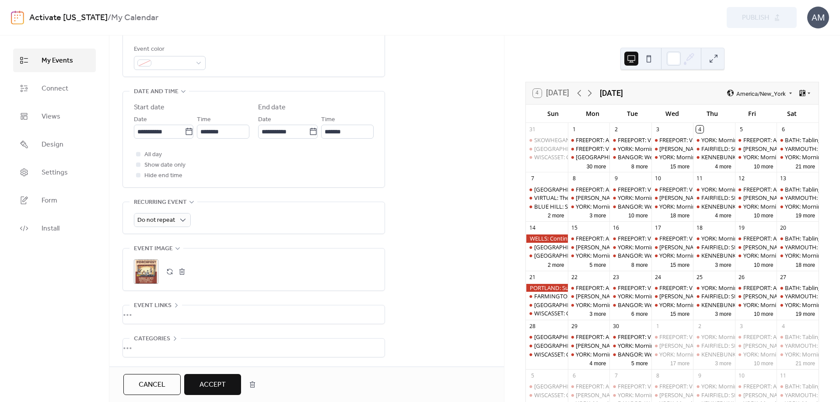 The height and width of the screenshot is (402, 840). What do you see at coordinates (556, 215) in the screenshot?
I see `button: 2 more` at bounding box center [556, 215].